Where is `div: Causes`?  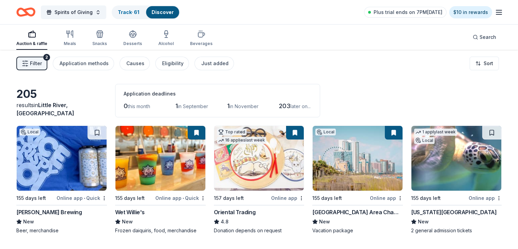
div: Causes is located at coordinates (135, 63).